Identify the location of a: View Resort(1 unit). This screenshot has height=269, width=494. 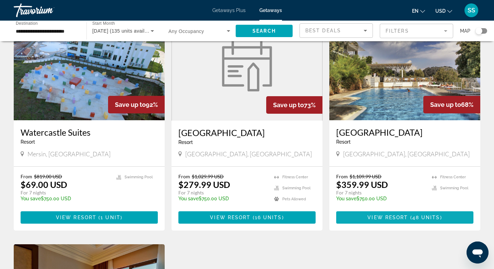
(89, 217).